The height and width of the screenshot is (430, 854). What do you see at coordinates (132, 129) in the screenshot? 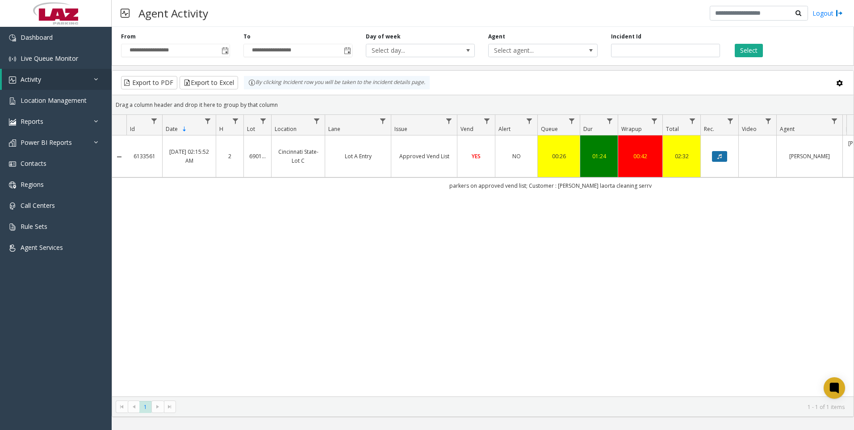
I see `span: Id` at bounding box center [132, 129].